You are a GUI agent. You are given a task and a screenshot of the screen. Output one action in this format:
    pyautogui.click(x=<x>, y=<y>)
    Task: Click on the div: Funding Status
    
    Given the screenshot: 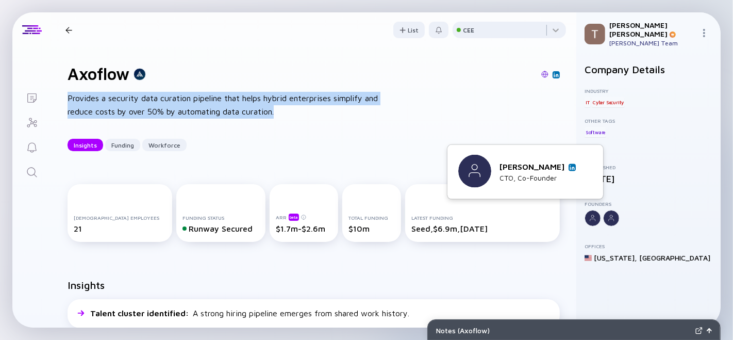 What is the action you would take?
    pyautogui.click(x=221, y=218)
    